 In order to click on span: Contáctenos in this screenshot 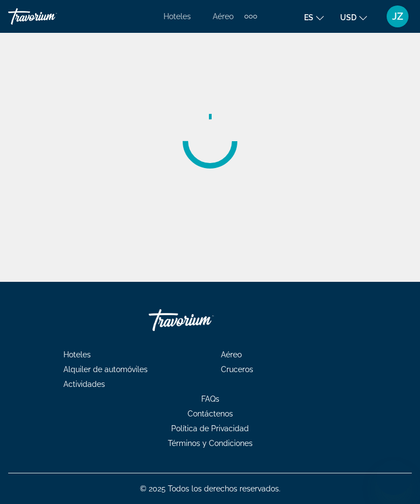, I will do `click(210, 414)`.